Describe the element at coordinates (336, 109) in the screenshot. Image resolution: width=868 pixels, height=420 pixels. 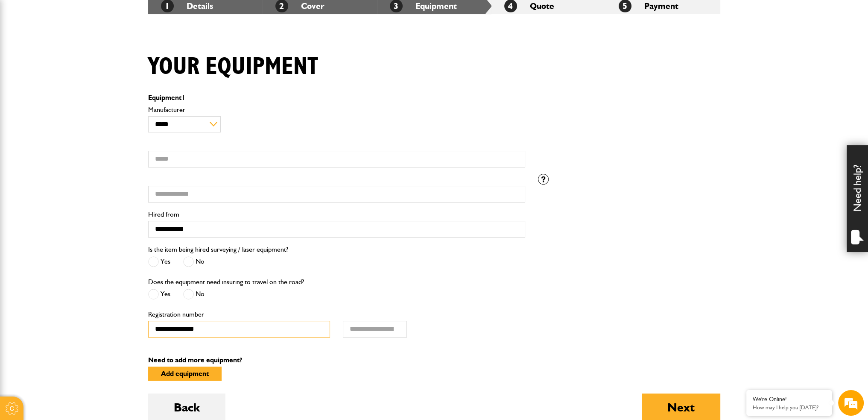
I see `label: Manufacturer` at that location.